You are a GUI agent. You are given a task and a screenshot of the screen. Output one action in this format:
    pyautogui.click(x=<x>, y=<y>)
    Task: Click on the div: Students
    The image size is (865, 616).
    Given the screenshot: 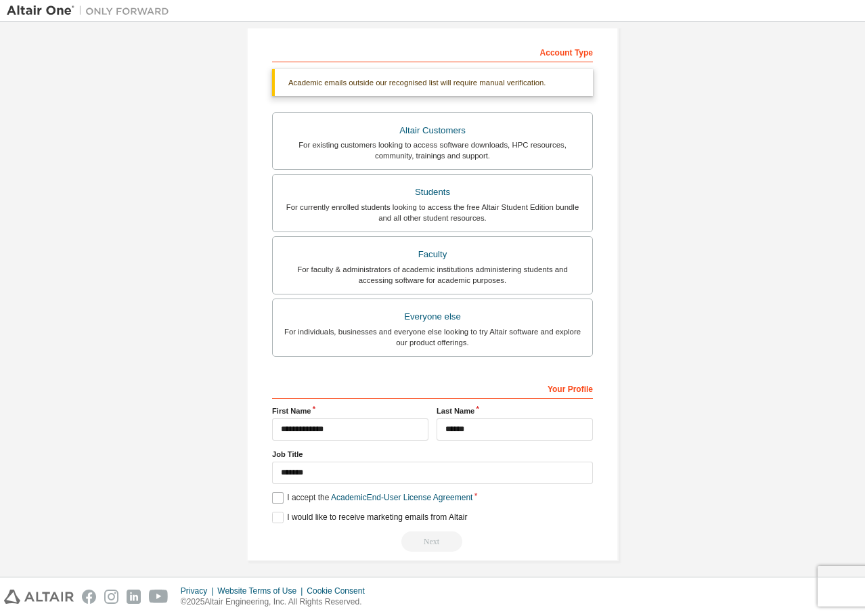 What is the action you would take?
    pyautogui.click(x=433, y=192)
    